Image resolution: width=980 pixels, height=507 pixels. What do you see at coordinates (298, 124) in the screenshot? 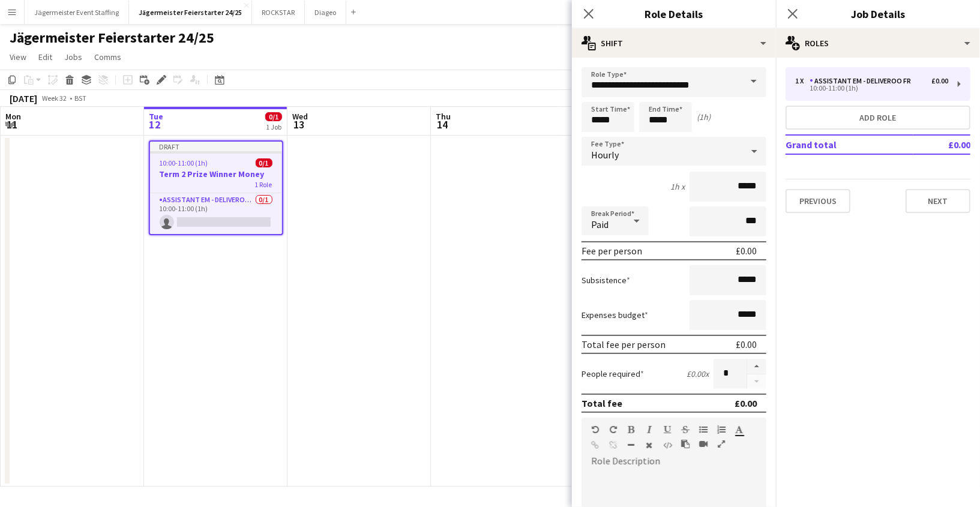
I see `span: 13` at bounding box center [298, 124].